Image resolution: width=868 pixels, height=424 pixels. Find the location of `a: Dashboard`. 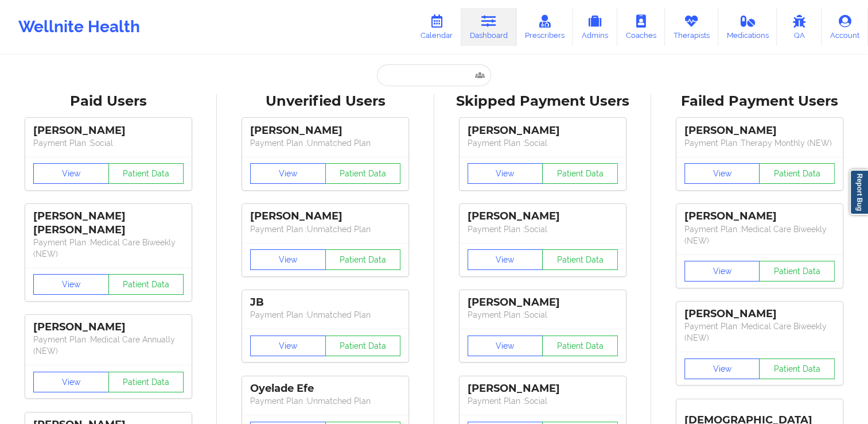

a: Dashboard is located at coordinates (489, 27).